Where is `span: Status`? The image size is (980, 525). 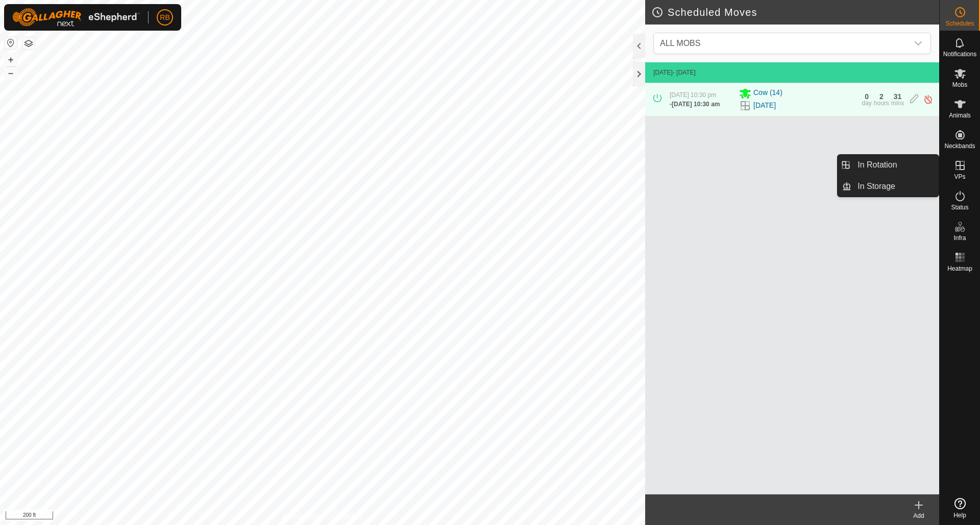 span: Status is located at coordinates (960, 207).